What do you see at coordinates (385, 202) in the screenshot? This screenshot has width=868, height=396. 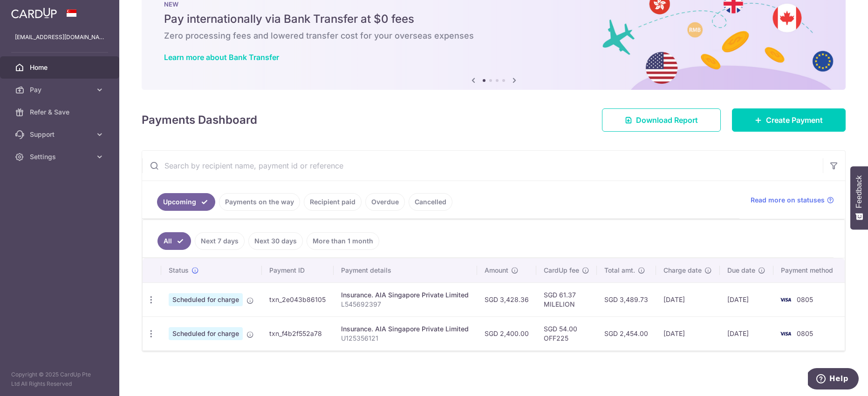 I see `a: Overdue` at bounding box center [385, 202].